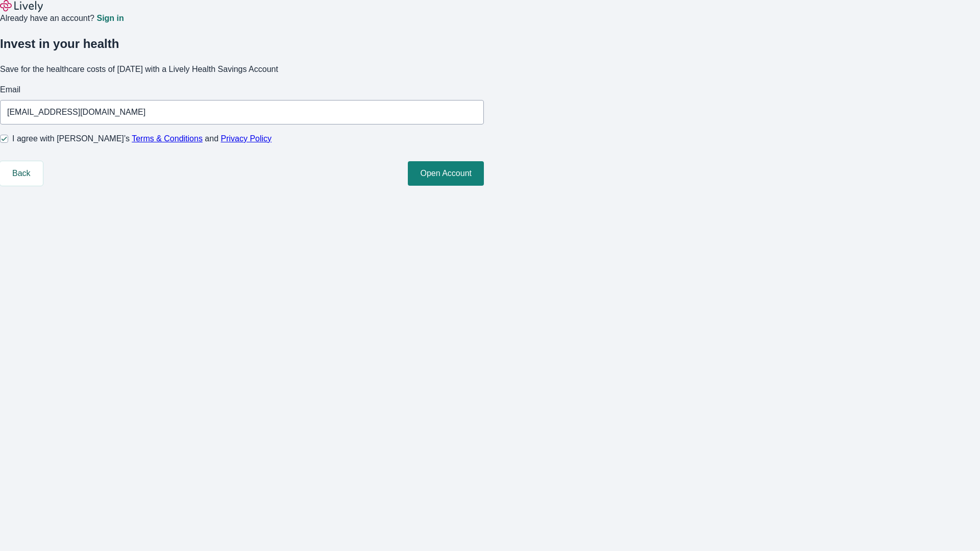 The width and height of the screenshot is (980, 551). Describe the element at coordinates (110, 18) in the screenshot. I see `a: Sign in` at that location.